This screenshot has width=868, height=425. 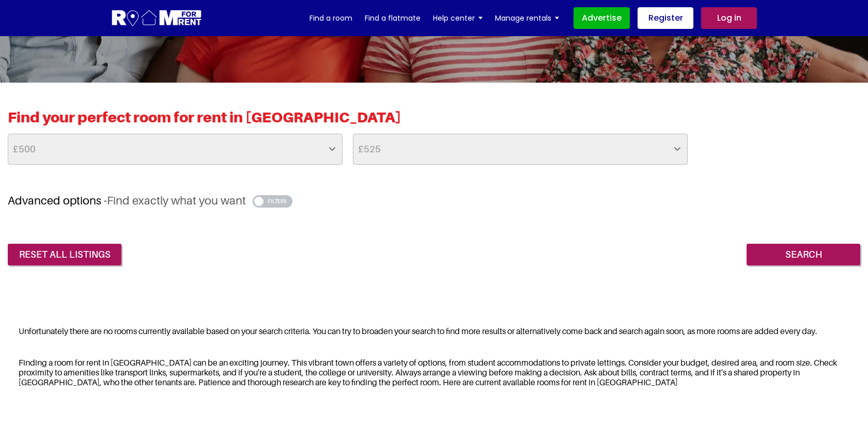 I want to click on a: Manage rentals, so click(x=527, y=18).